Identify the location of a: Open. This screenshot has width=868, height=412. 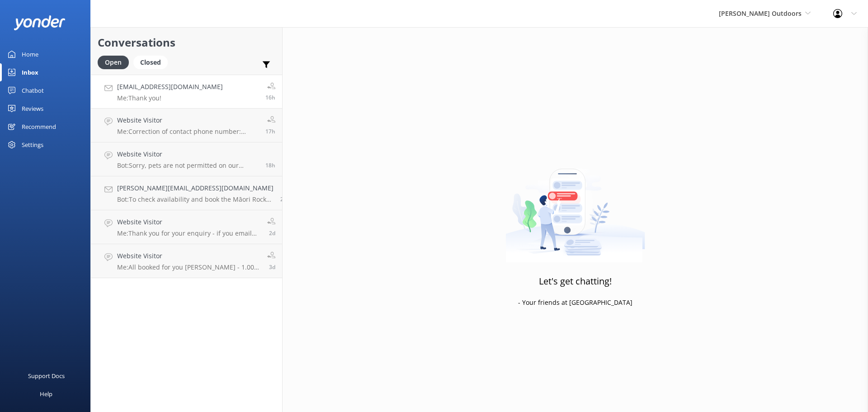
(115, 62).